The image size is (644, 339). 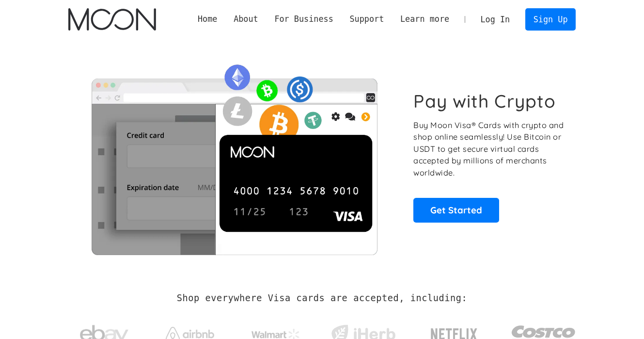 What do you see at coordinates (322, 298) in the screenshot?
I see `h2: Shop everywhere Visa cards are accepted, including:` at bounding box center [322, 298].